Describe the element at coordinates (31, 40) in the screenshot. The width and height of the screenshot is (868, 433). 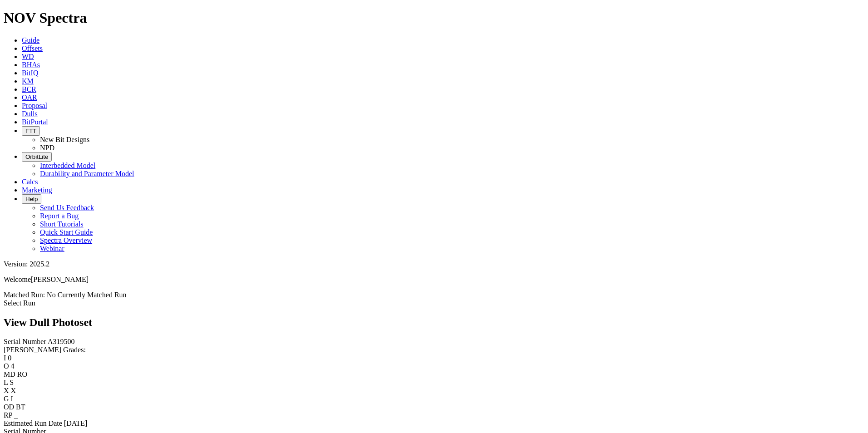
I see `a: Guide` at that location.